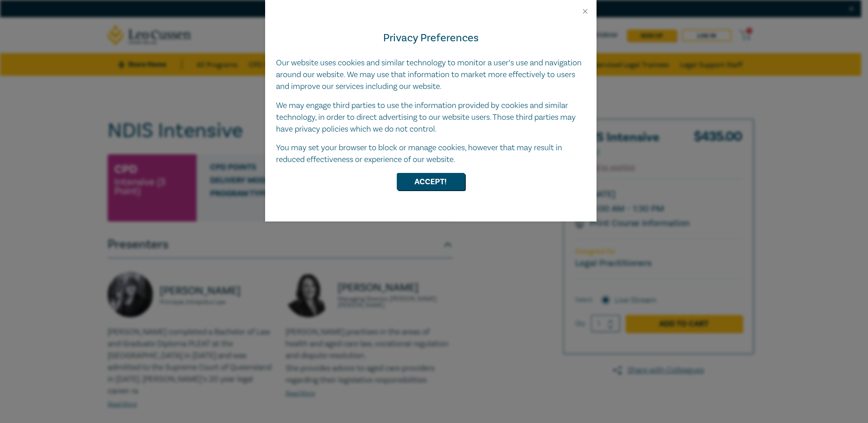 Image resolution: width=868 pixels, height=423 pixels. I want to click on button: Accept!, so click(431, 182).